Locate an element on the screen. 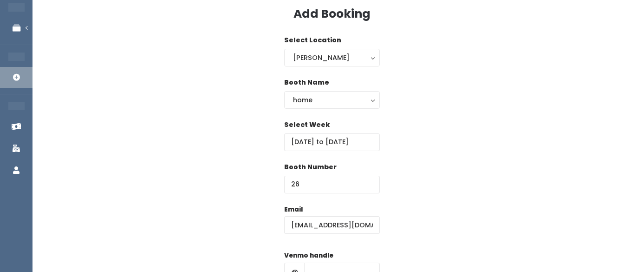  h3: Add Booking is located at coordinates (332, 14).